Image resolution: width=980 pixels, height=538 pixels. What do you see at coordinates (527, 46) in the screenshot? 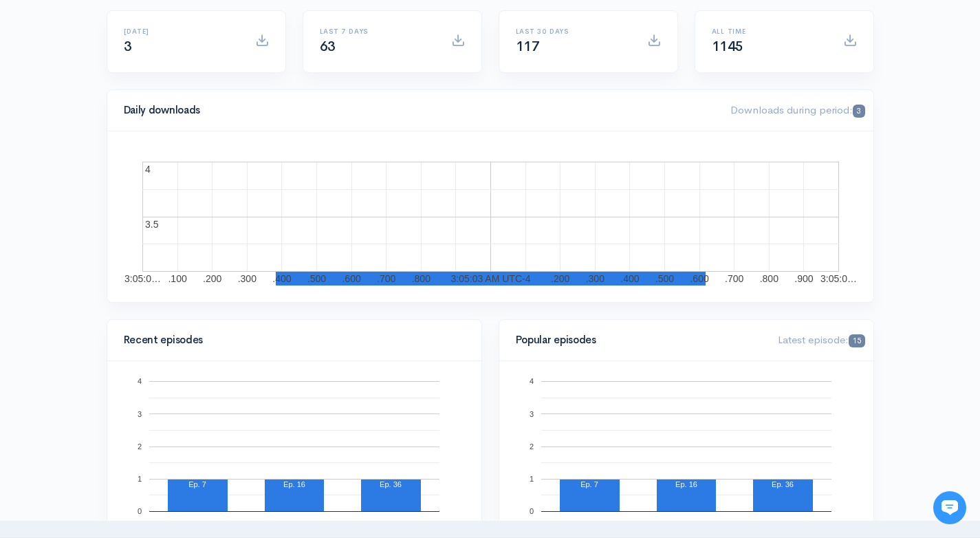
I see `span: 117` at bounding box center [527, 46].